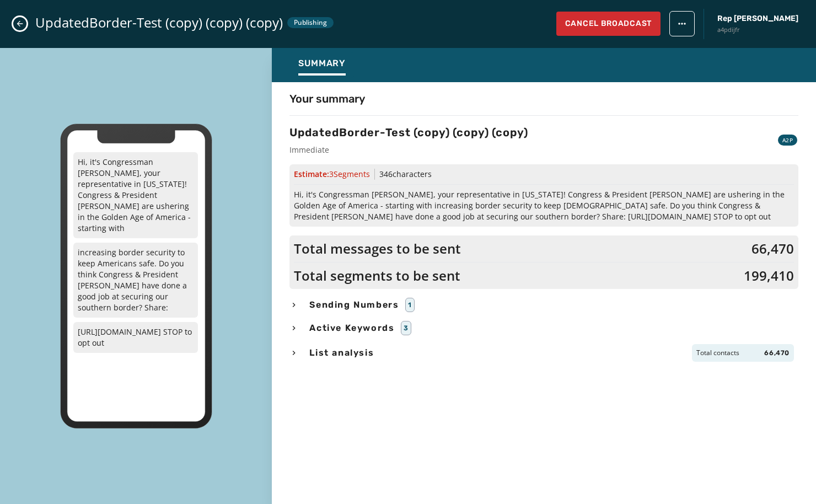  Describe the element at coordinates (322, 65) in the screenshot. I see `button: Summary` at that location.